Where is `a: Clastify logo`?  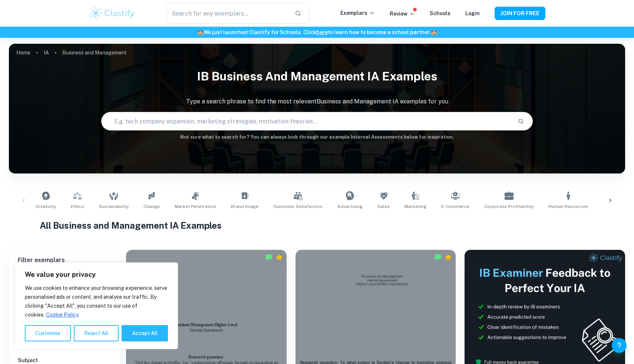
a: Clastify logo is located at coordinates (112, 13).